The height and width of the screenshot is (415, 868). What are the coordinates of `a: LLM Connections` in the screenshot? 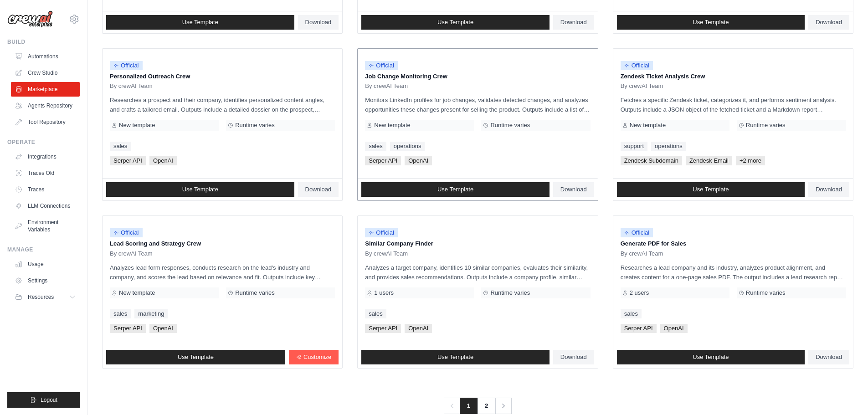 It's located at (45, 206).